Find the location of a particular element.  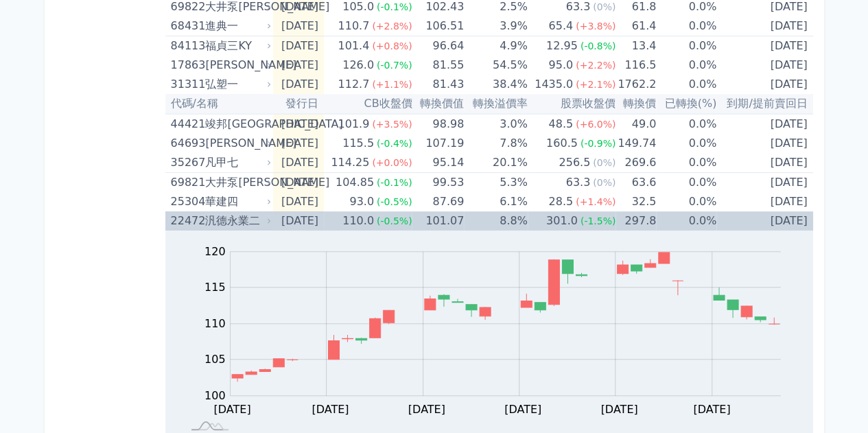

span: (+3.5%) is located at coordinates (392, 125).